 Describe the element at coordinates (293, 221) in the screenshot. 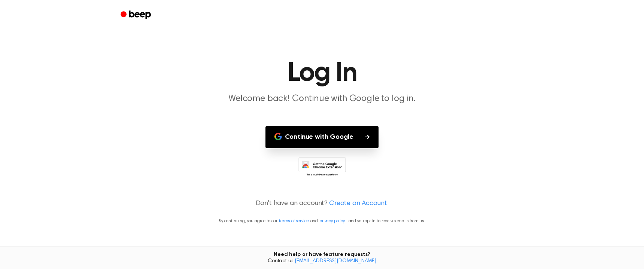

I see `a: terms of service` at that location.